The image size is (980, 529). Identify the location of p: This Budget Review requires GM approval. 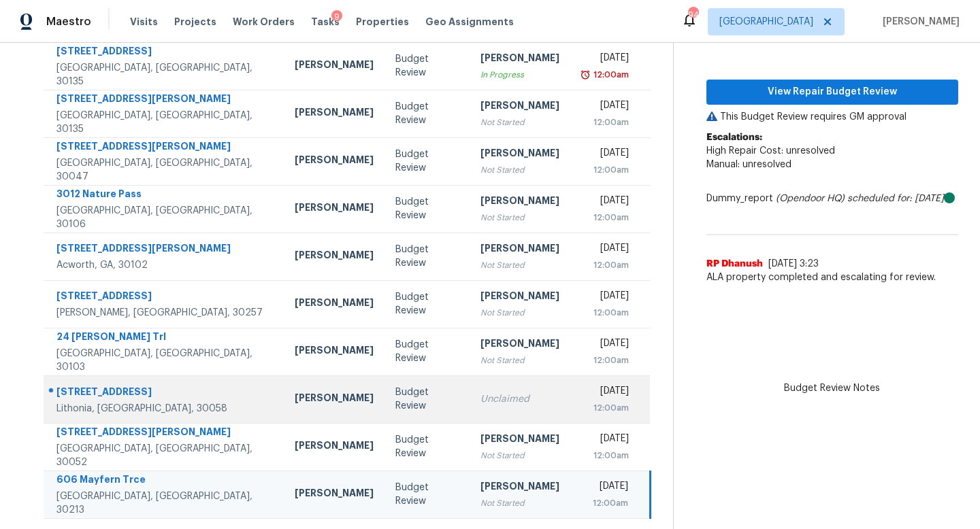
(832, 117).